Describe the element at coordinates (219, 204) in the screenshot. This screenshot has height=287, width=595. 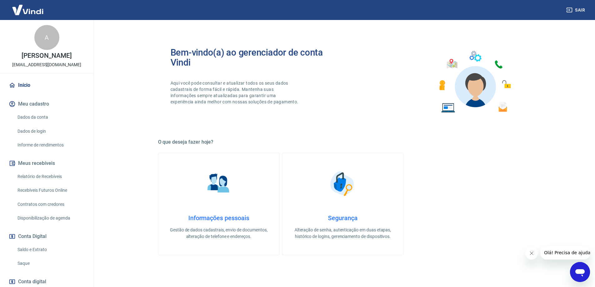
I see `a: Informações pessoaisInformações pessoaisGestão de dados cadastrais, envio de documentos, alteraçã...` at that location.